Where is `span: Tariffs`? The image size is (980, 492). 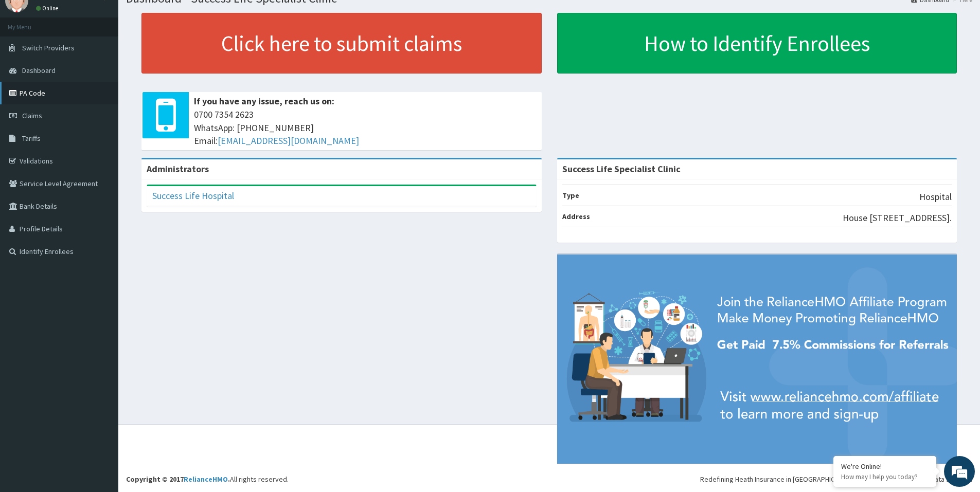 span: Tariffs is located at coordinates (31, 138).